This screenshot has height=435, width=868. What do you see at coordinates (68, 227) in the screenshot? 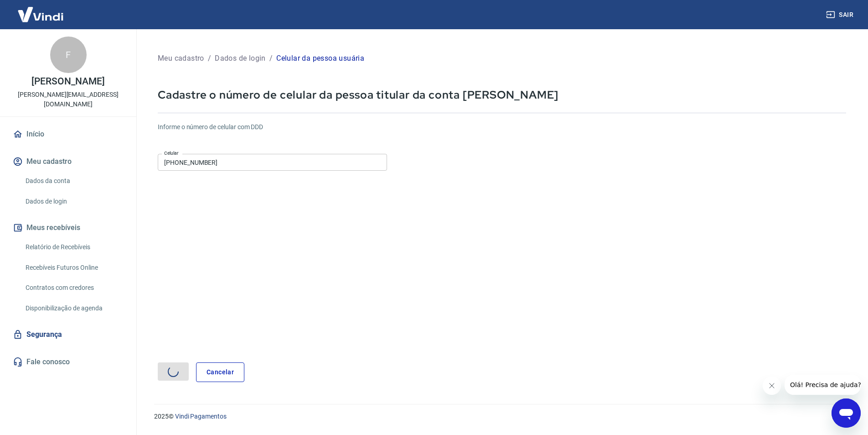
I see `button: Meus recebíveis` at bounding box center [68, 227].